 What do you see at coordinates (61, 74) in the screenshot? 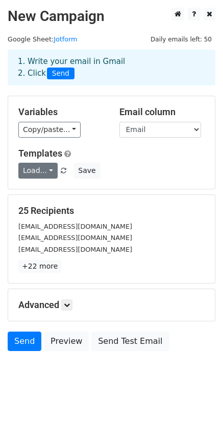
I see `span: Send` at bounding box center [61, 74].